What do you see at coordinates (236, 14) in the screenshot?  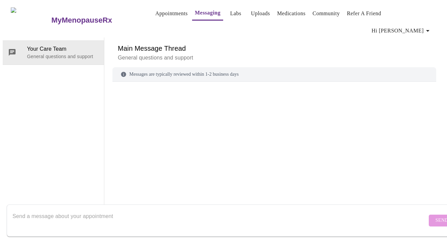 I see `a: Labs` at bounding box center [236, 14].